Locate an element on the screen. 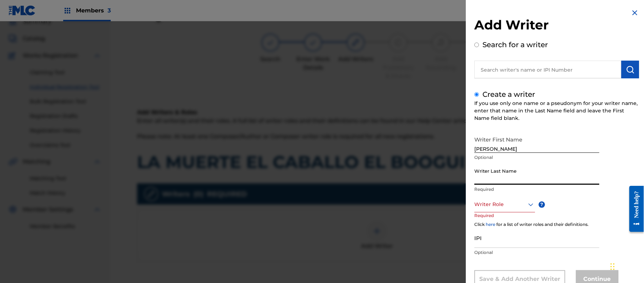 The width and height of the screenshot is (644, 283). div: If you use only one name or a pseudonym for your writer name, enter that name in the Last Name fi... is located at coordinates (557, 111).